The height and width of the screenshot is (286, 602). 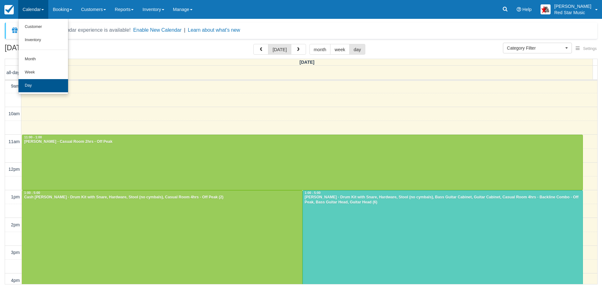 I want to click on div: A new Booking Calendar experience is available!, so click(x=76, y=30).